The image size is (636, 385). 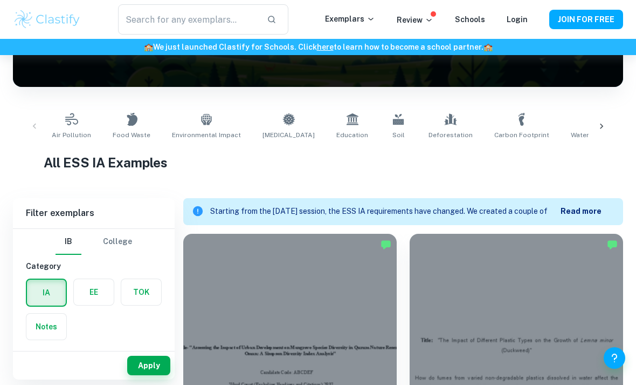 What do you see at coordinates (586, 19) in the screenshot?
I see `button: JOIN FOR FREE` at bounding box center [586, 19].